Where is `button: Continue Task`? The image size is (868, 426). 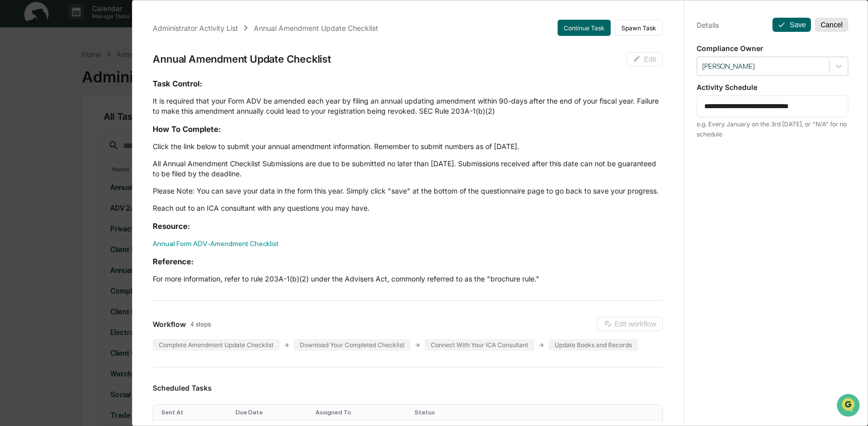
button: Continue Task is located at coordinates (584, 28).